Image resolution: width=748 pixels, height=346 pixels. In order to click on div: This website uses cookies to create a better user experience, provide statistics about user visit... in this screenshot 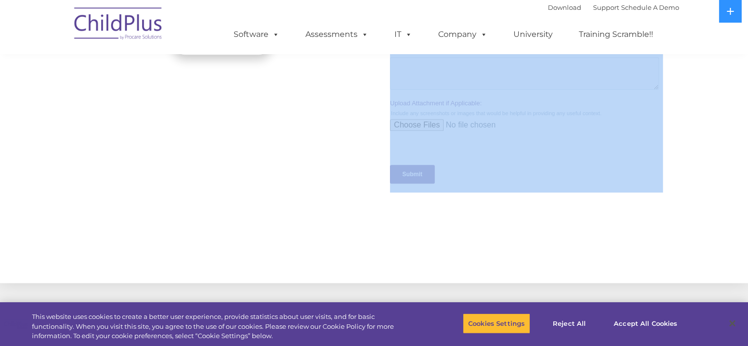, I will do `click(222, 326)`.